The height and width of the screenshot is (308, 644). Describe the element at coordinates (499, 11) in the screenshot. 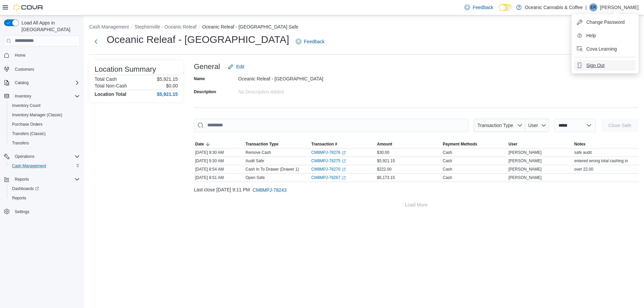

I see `span: Dark Mode` at that location.